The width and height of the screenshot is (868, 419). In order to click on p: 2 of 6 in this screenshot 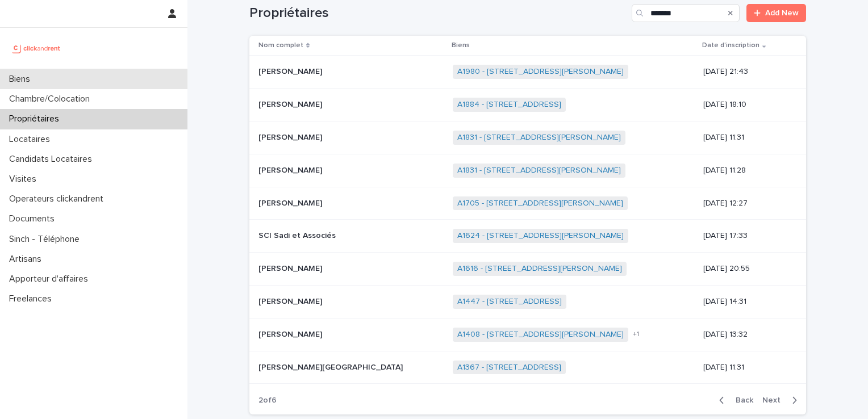, I will do `click(268, 400)`.